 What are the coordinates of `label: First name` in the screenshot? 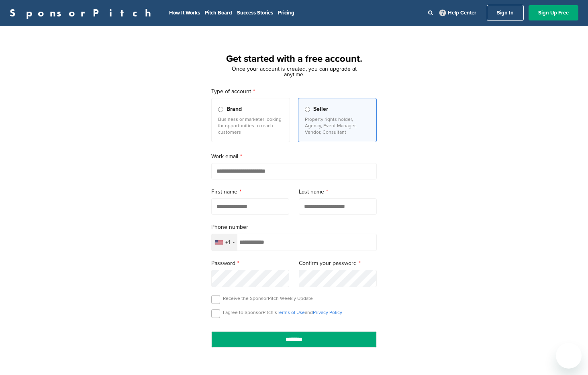 It's located at (250, 192).